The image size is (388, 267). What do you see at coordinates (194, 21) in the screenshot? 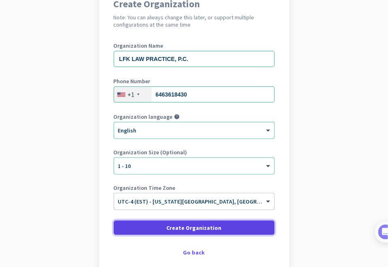
I see `h2: Note: You can always change this later, or support multiple configurations at the same time` at bounding box center [194, 21].